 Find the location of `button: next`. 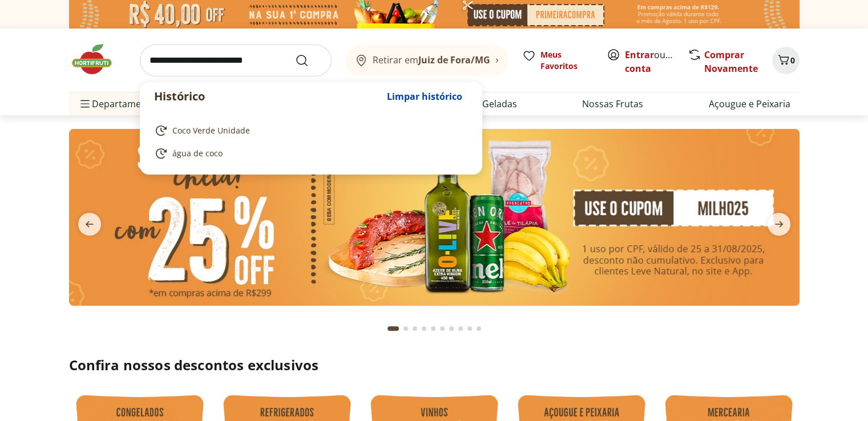

button: next is located at coordinates (779, 224).